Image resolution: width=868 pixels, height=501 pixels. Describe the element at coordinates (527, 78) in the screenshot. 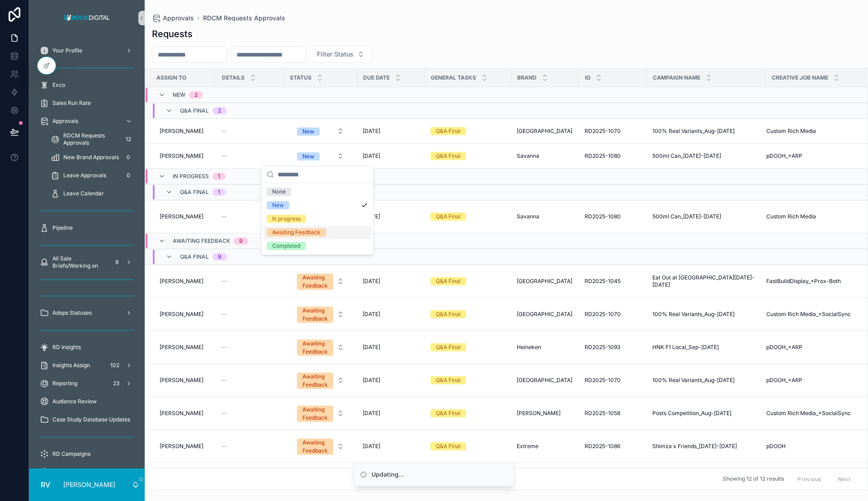

I see `span: Brand` at that location.